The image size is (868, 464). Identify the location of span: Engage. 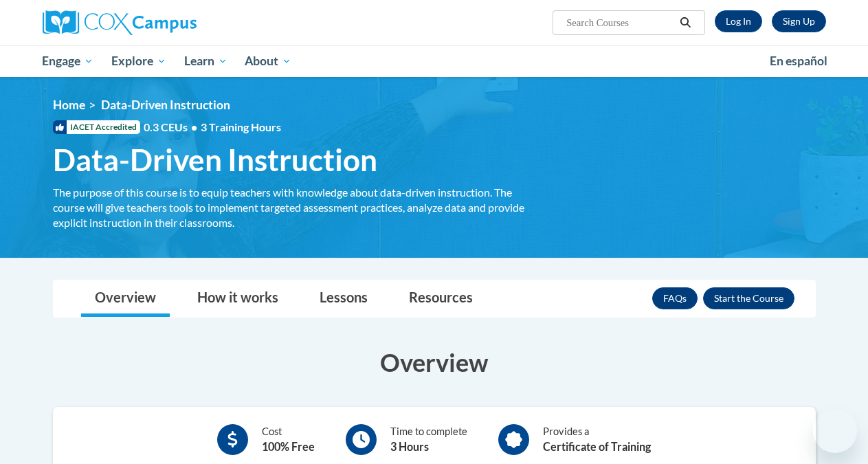
(67, 61).